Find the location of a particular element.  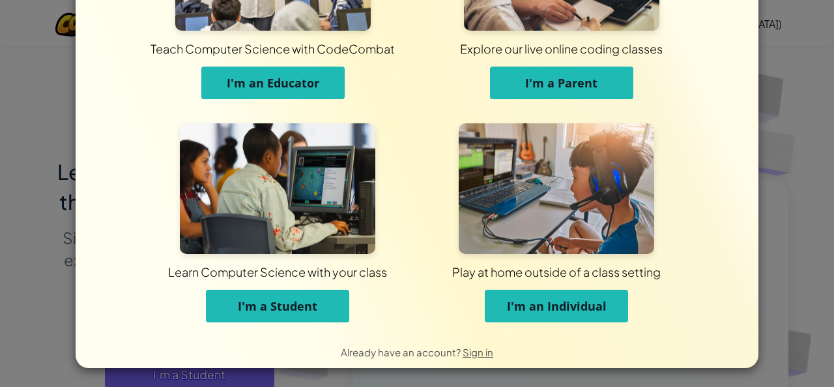

span: Already have an account? is located at coordinates (402, 351).